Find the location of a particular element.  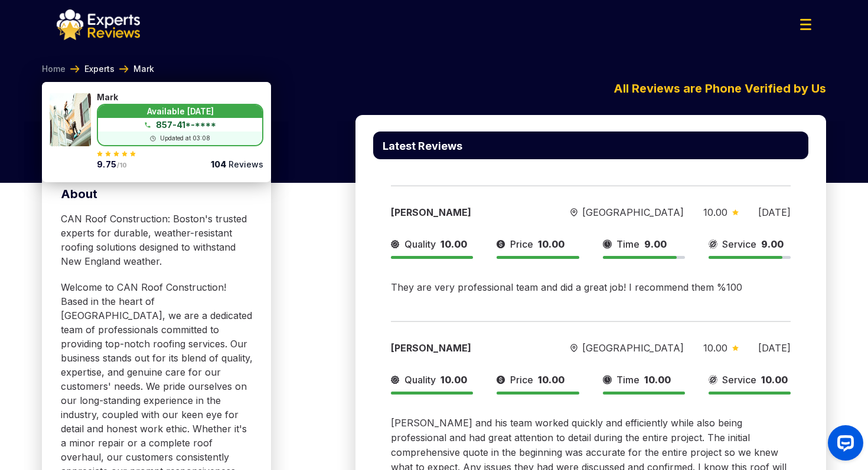

img: 175888059593976.jpeg is located at coordinates (70, 120).